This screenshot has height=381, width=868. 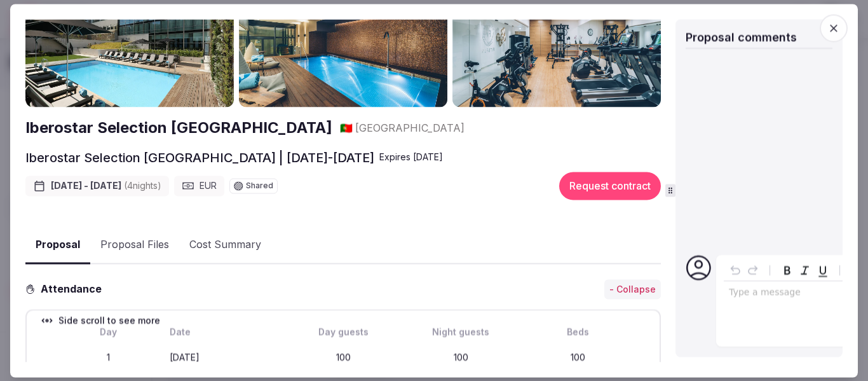 What do you see at coordinates (461, 332) in the screenshot?
I see `div: Night guests` at bounding box center [461, 332].